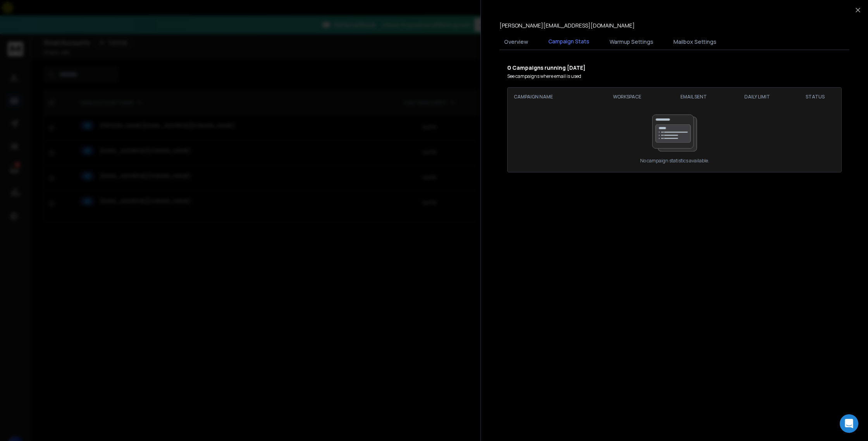  Describe the element at coordinates (695, 42) in the screenshot. I see `button: Mailbox Settings` at that location.